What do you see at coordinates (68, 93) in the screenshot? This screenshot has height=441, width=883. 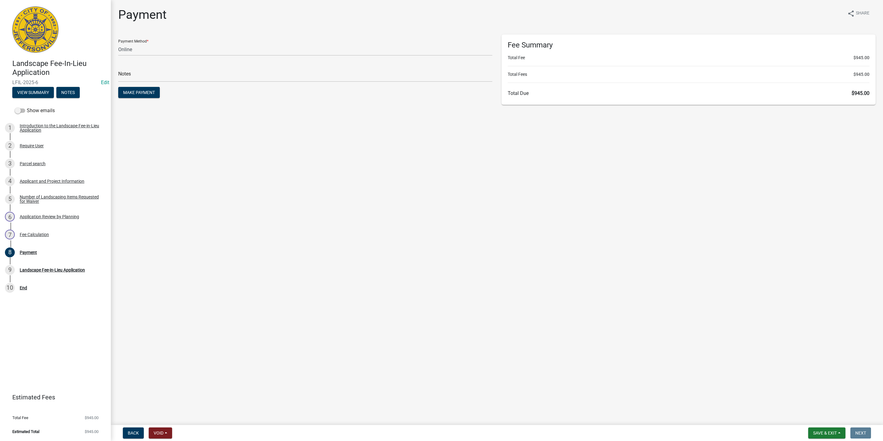 I see `wm-modal-confirm: Notes` at bounding box center [68, 93].